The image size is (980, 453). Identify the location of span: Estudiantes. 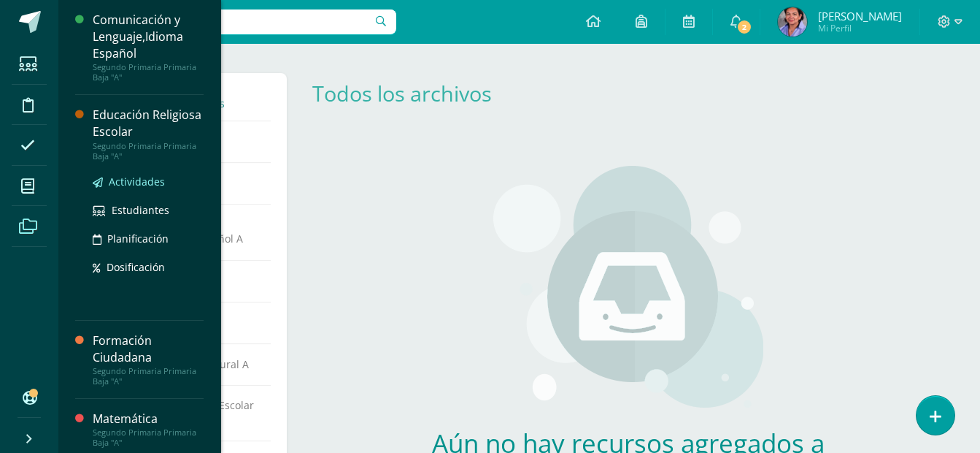
(140, 210).